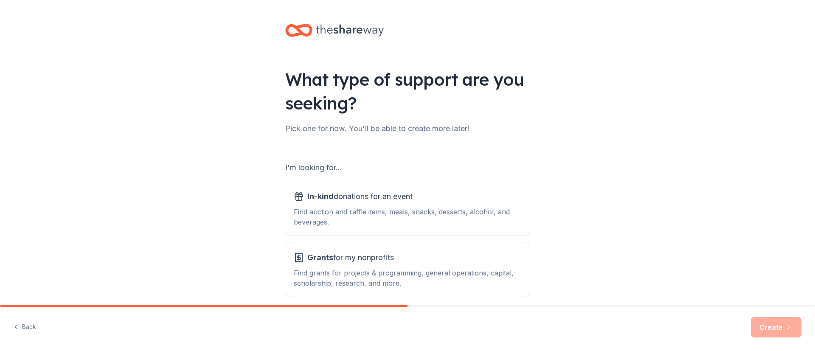  What do you see at coordinates (408, 209) in the screenshot?
I see `button: In-kinddonations for an eventFind auction and raffle items, meals, snacks, desserts, alcohol, and...` at bounding box center [408, 209].